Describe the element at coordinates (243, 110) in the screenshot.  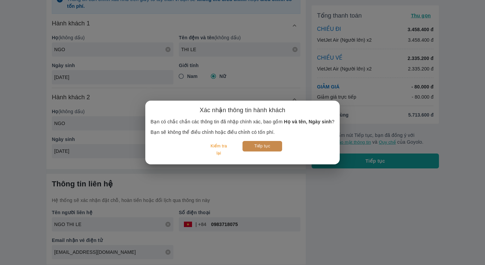
I see `h6: Xác nhận thông tin hành khách` at that location.